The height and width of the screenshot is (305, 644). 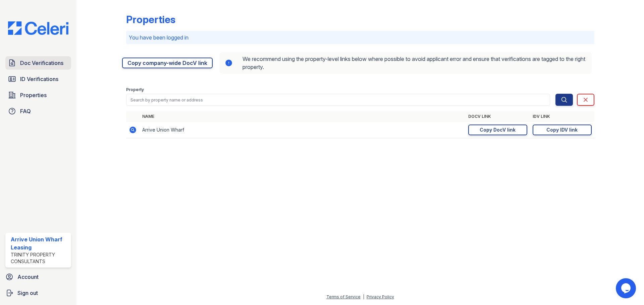 What do you see at coordinates (498, 130) in the screenshot?
I see `a: Copy DocV link` at bounding box center [498, 130].